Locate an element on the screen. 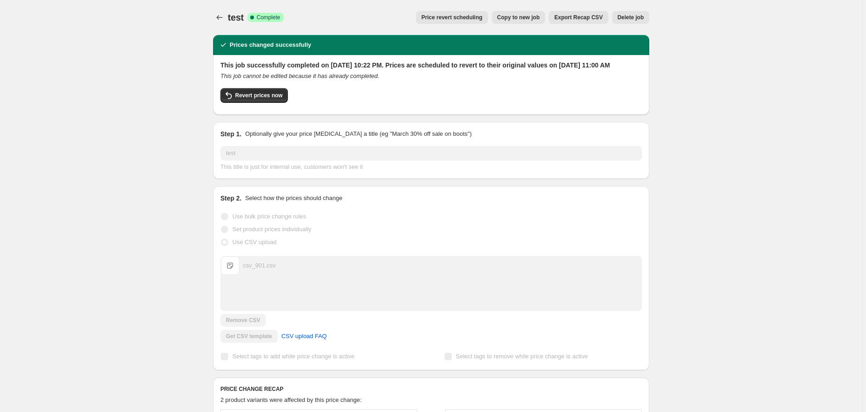 The height and width of the screenshot is (412, 866). h2: Step 2. is located at coordinates (231, 198).